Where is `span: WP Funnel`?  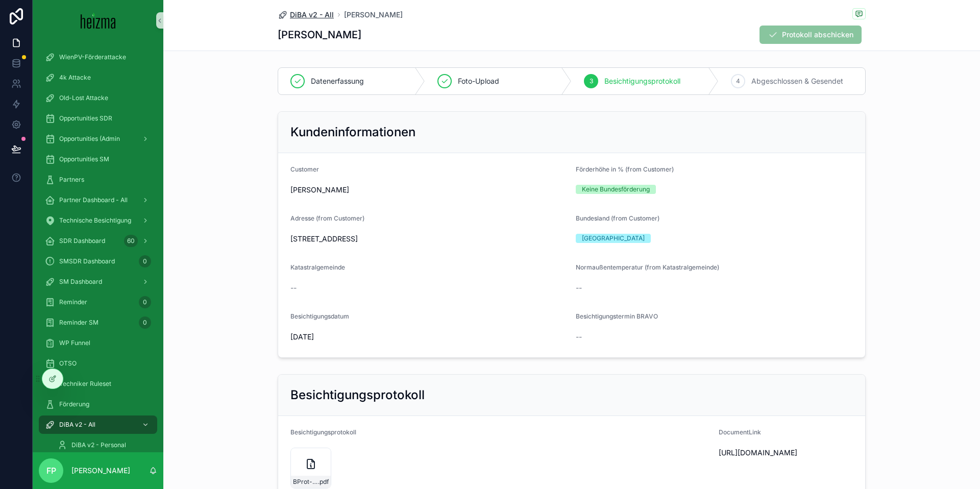
span: WP Funnel is located at coordinates (75, 343).